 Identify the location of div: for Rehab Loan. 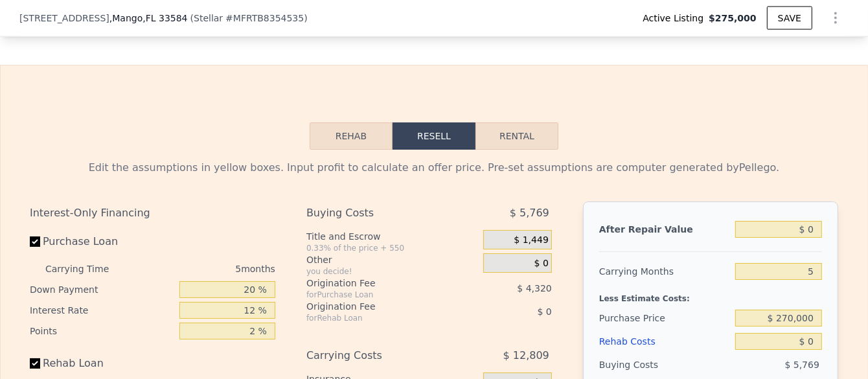
(378, 318).